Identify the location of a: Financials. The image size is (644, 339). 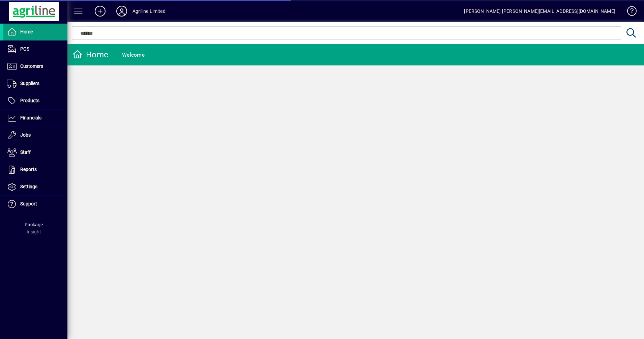
(36, 118).